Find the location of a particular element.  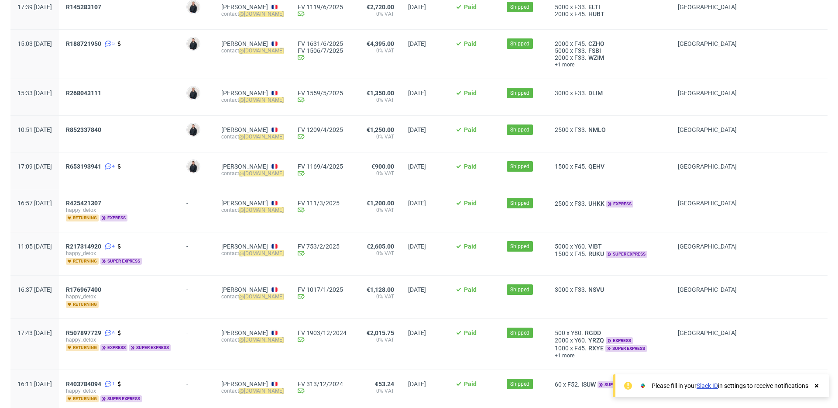

span: 1500 is located at coordinates (562, 166).